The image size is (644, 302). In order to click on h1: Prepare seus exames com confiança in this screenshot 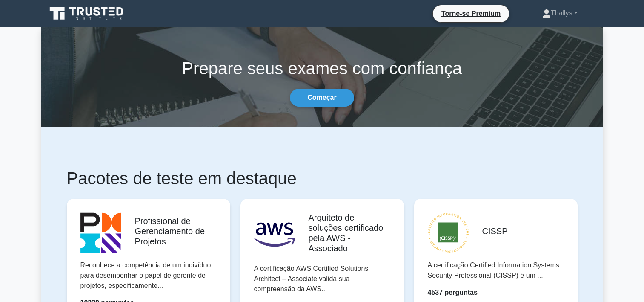, I will do `click(322, 68)`.